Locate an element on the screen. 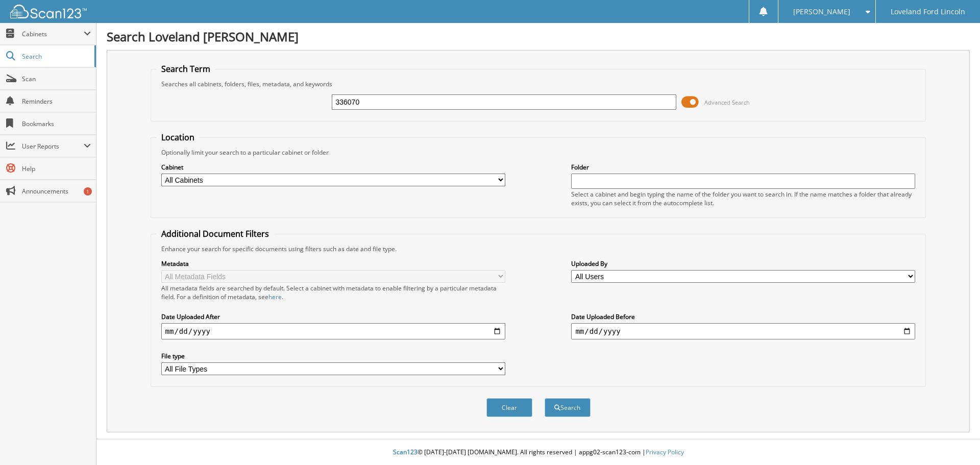  label: Cabinet is located at coordinates (333, 167).